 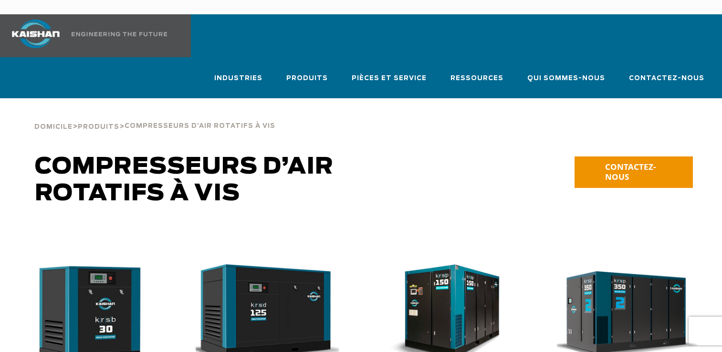 What do you see at coordinates (53, 127) in the screenshot?
I see `span: Domicile` at bounding box center [53, 127].